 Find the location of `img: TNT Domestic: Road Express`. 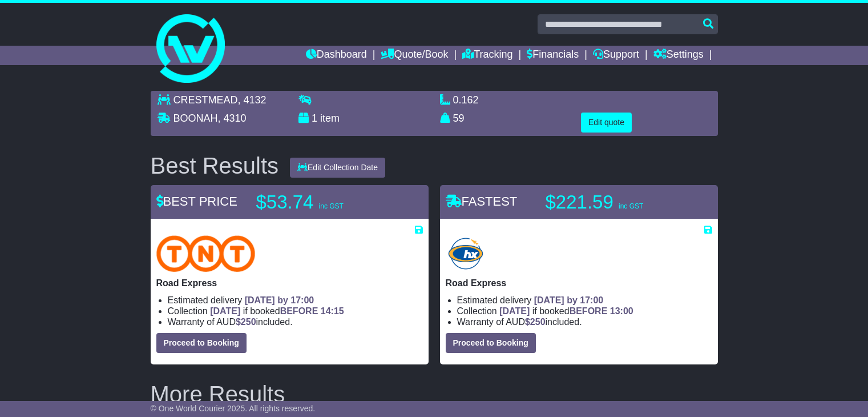

img: TNT Domestic: Road Express is located at coordinates (206, 254).